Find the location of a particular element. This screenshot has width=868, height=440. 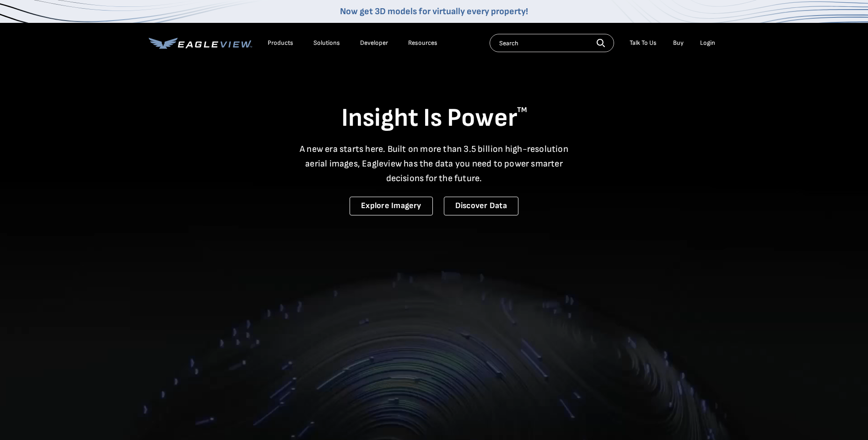

a: Buy is located at coordinates (678, 43).